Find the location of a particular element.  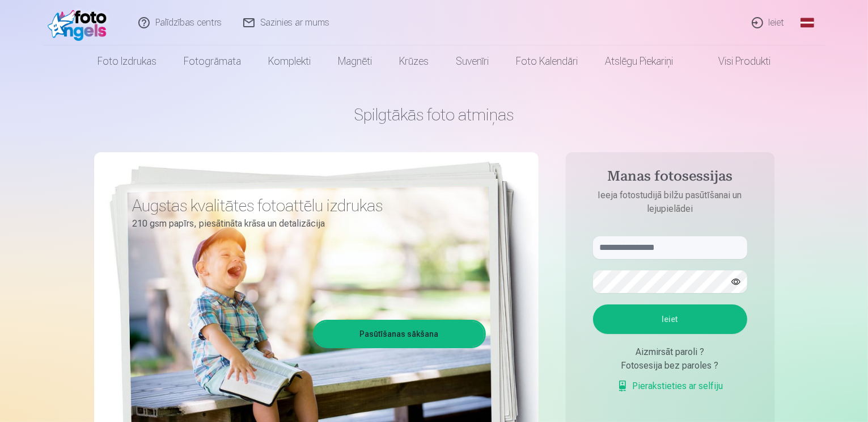

p: Ieeja fotostudijā bilžu pasūtīšanai un lejupielādei is located at coordinates (671, 202).